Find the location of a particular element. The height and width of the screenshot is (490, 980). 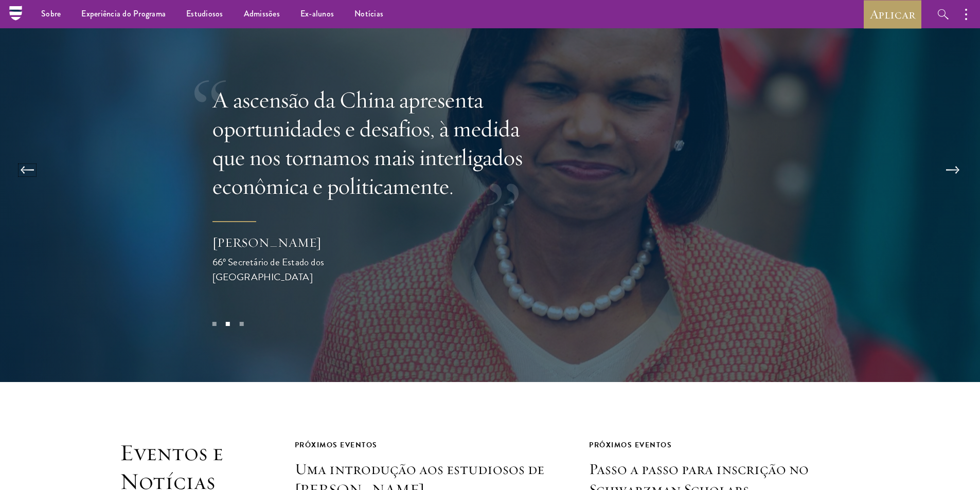

font: Ex-alunos is located at coordinates (317, 13).